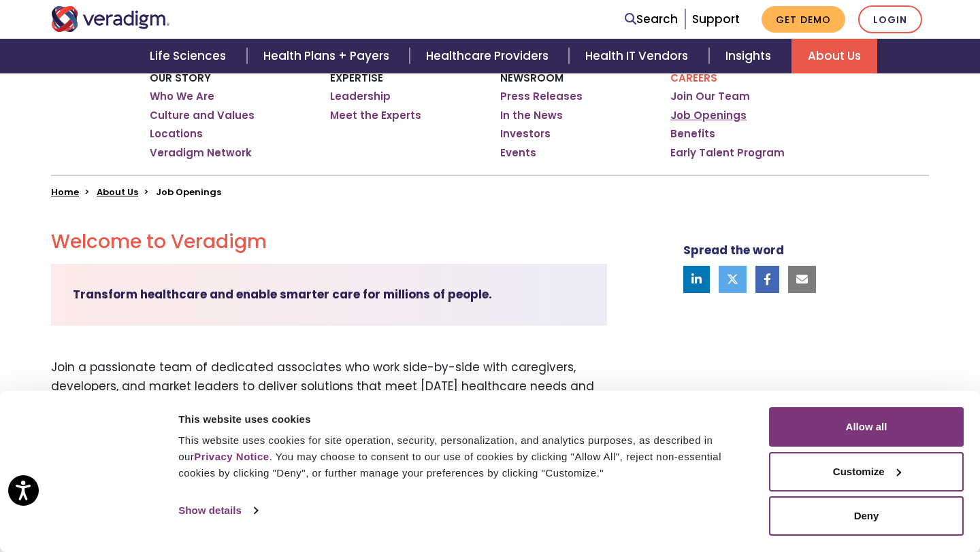  Describe the element at coordinates (283, 294) in the screenshot. I see `strong: Transform healthcare and enable smarter care for millions of people.` at that location.